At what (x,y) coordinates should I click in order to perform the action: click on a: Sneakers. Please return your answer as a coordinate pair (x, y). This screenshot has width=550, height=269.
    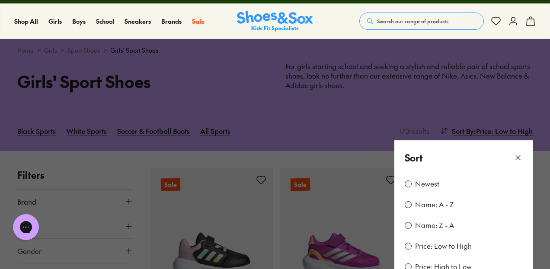
    Looking at the image, I should click on (138, 21).